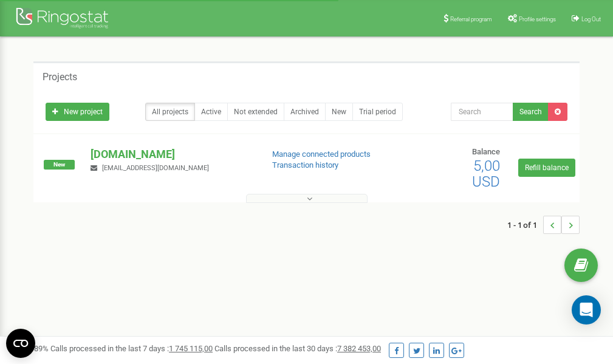 Image resolution: width=613 pixels, height=364 pixels. What do you see at coordinates (592, 19) in the screenshot?
I see `span: Log Out` at bounding box center [592, 19].